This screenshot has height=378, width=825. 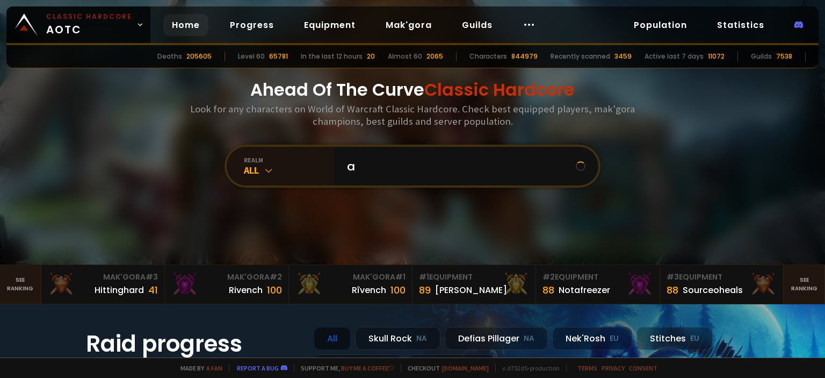 I want to click on div: 205605, so click(x=199, y=56).